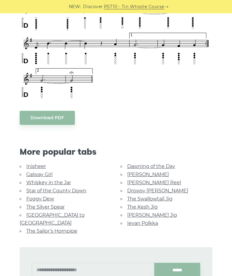  I want to click on span: More popular tabs, so click(116, 152).